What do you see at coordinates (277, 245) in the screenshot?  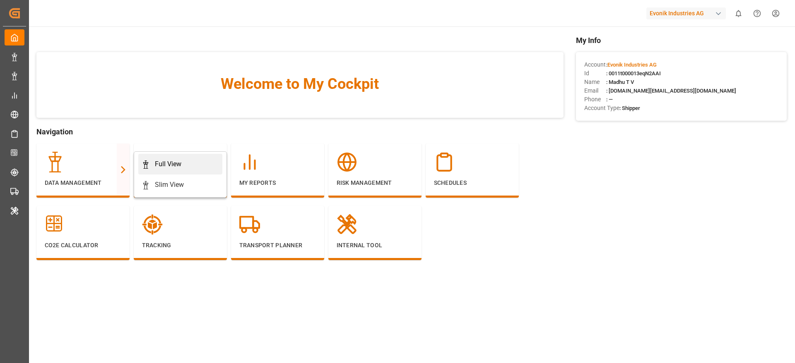 I see `p: Transport Planner` at bounding box center [277, 245].